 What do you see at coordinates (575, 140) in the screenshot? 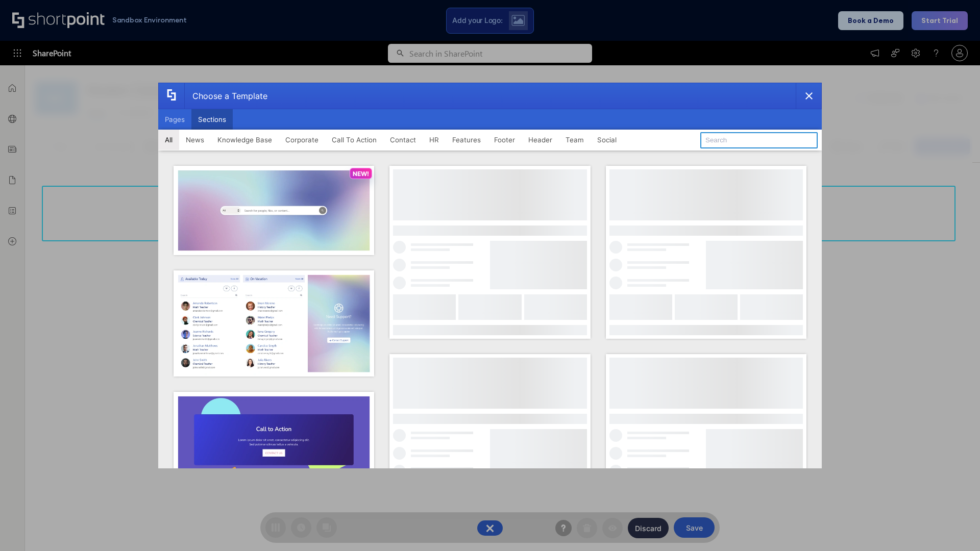
I see `button: Team` at bounding box center [575, 140].